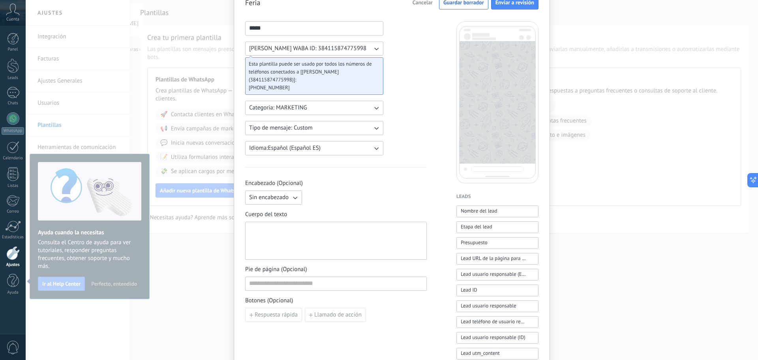 This screenshot has height=360, width=758. Describe the element at coordinates (493, 321) in the screenshot. I see `span: Lead teléfono de usuario responsable` at that location.